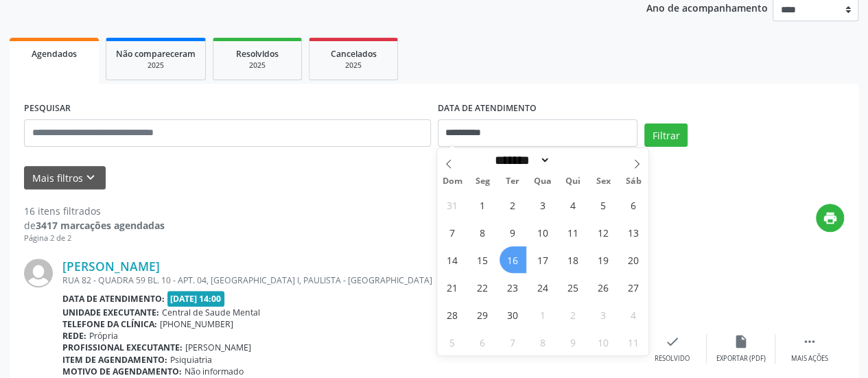 The width and height of the screenshot is (868, 378). What do you see at coordinates (452, 260) in the screenshot?
I see `span: Setembro 14, 2025` at bounding box center [452, 260].